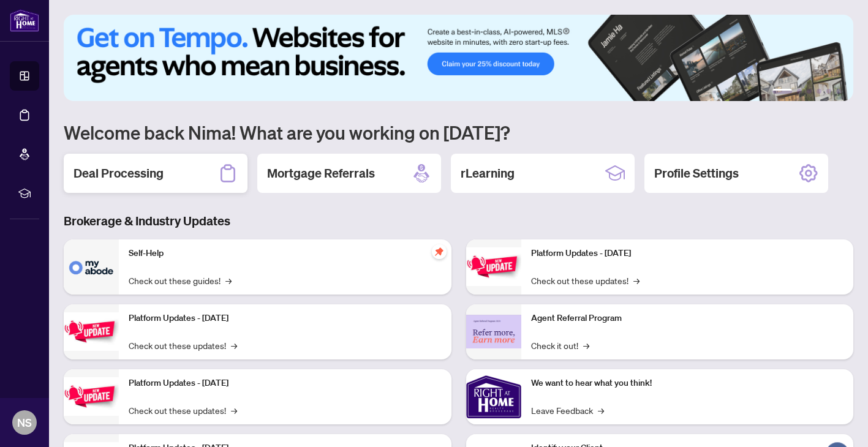 The height and width of the screenshot is (447, 868). I want to click on p: Agent Referral Program, so click(687, 318).